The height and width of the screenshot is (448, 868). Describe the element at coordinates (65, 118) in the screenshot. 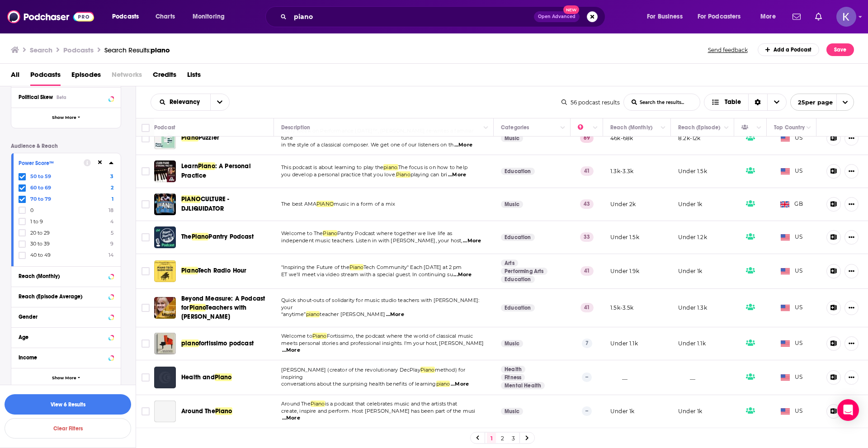

I see `span: Show More` at that location.